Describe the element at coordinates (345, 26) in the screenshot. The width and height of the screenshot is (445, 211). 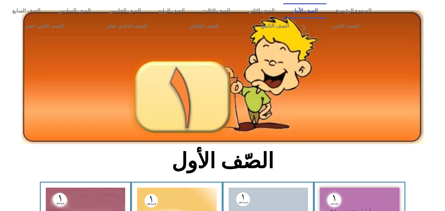
I see `a: الصف الثامن` at that location.